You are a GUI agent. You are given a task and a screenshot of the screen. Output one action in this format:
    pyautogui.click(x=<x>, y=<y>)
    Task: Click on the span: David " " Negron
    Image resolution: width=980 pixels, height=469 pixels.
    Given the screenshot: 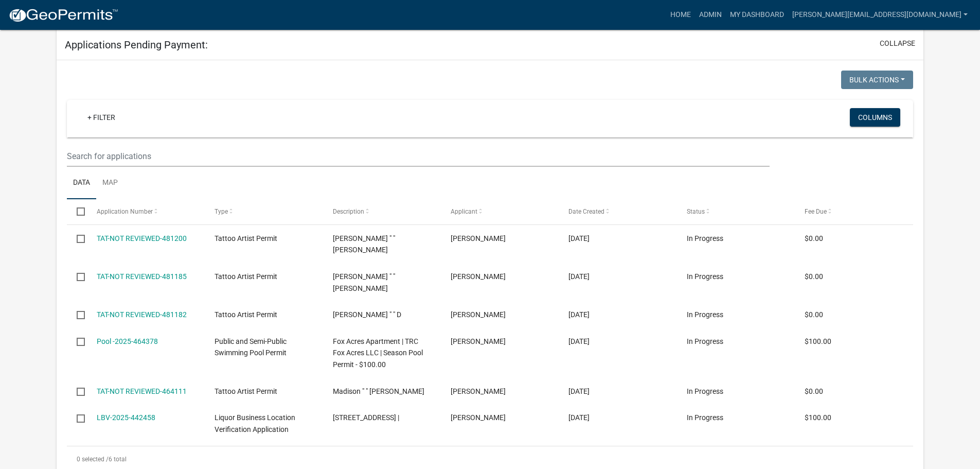 What is the action you would take?
    pyautogui.click(x=364, y=244)
    